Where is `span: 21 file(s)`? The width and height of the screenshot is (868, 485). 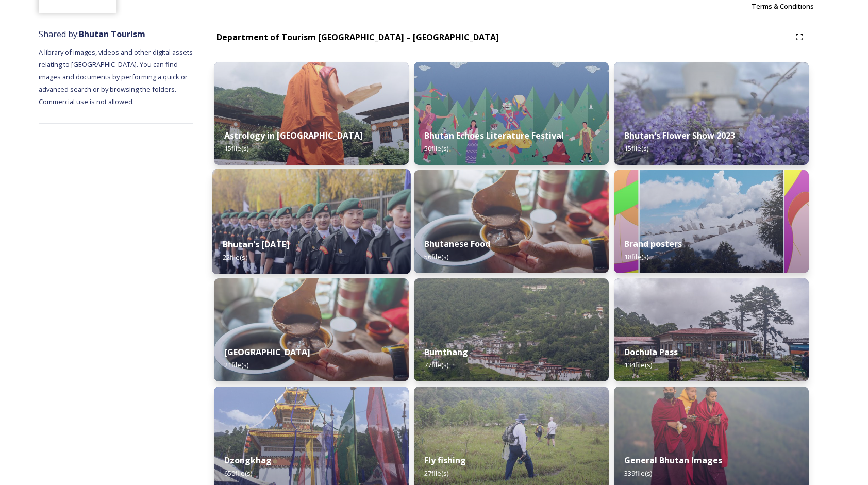 span: 21 file(s) is located at coordinates (236, 365).